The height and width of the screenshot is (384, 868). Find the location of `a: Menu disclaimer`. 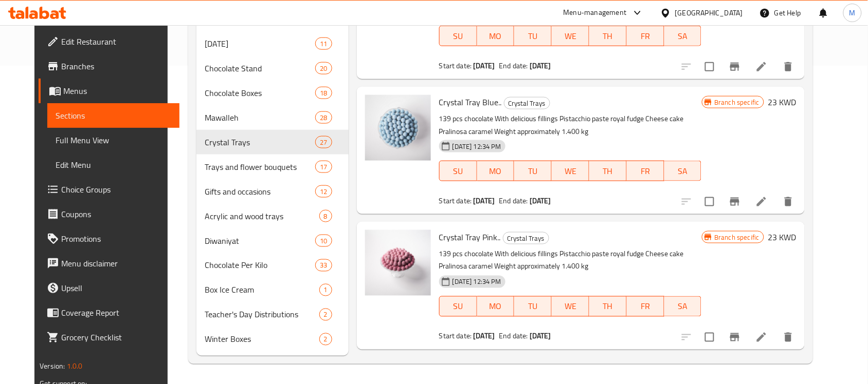

a: Menu disclaimer is located at coordinates (109, 264).